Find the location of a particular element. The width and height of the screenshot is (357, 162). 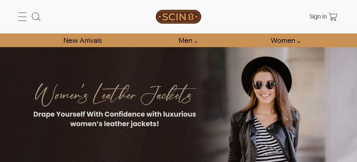

a: Sign in is located at coordinates (318, 17).